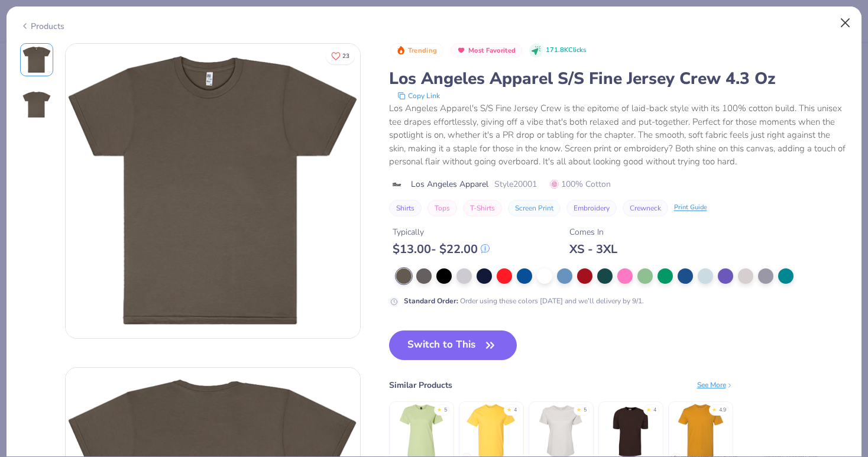 The image size is (868, 457). I want to click on div: See More, so click(715, 385).